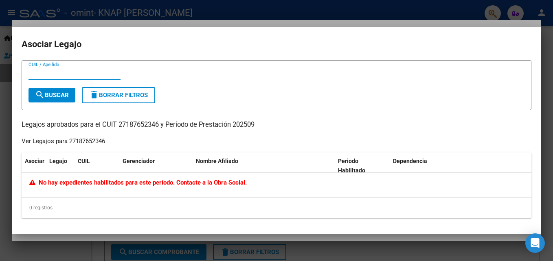 This screenshot has height=261, width=553. Describe the element at coordinates (94, 95) in the screenshot. I see `mat-icon: delete` at that location.